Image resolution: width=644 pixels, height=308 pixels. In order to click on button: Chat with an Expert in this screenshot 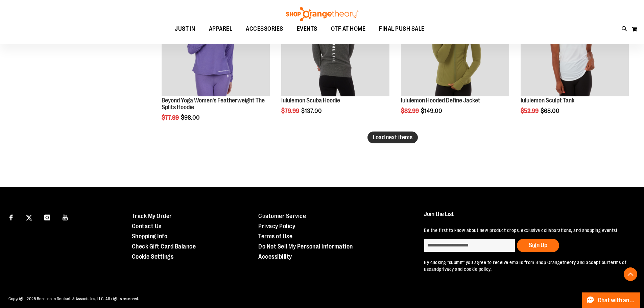, I will do `click(611, 301)`.